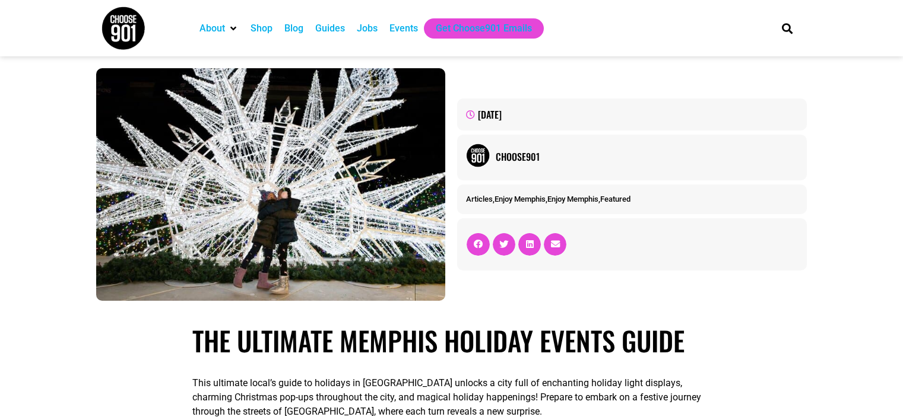 The height and width of the screenshot is (417, 903). What do you see at coordinates (647, 157) in the screenshot?
I see `div: Choose901` at bounding box center [647, 157].